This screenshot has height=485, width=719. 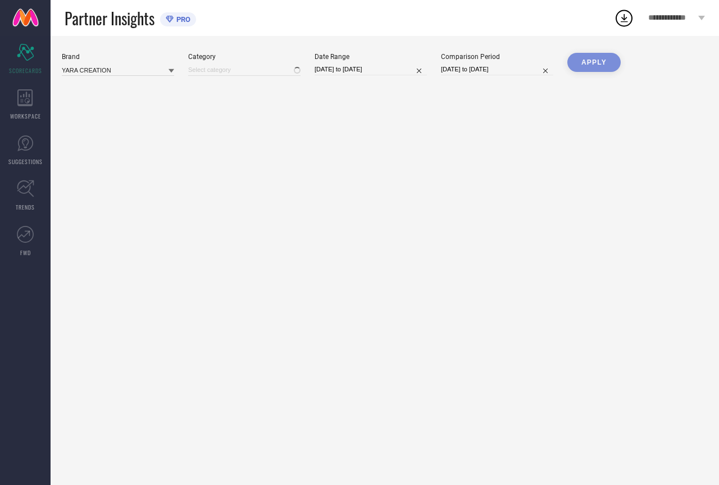 What do you see at coordinates (371, 69) in the screenshot?
I see `input: Select date range` at bounding box center [371, 69].